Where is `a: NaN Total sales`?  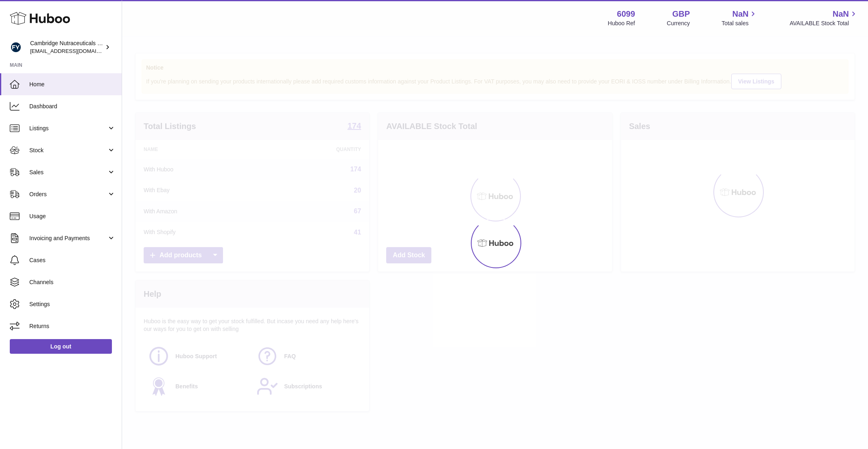
a: NaN Total sales is located at coordinates (739, 18).